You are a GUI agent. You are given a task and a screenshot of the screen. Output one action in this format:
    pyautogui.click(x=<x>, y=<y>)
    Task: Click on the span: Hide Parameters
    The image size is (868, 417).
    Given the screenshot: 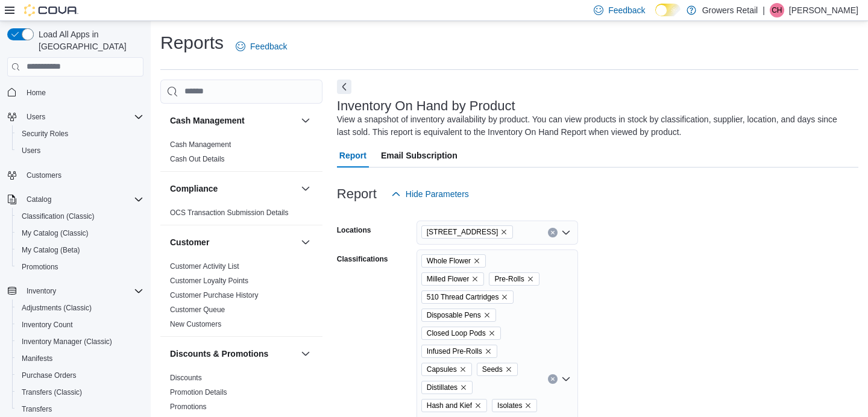 What is the action you would take?
    pyautogui.click(x=437, y=194)
    